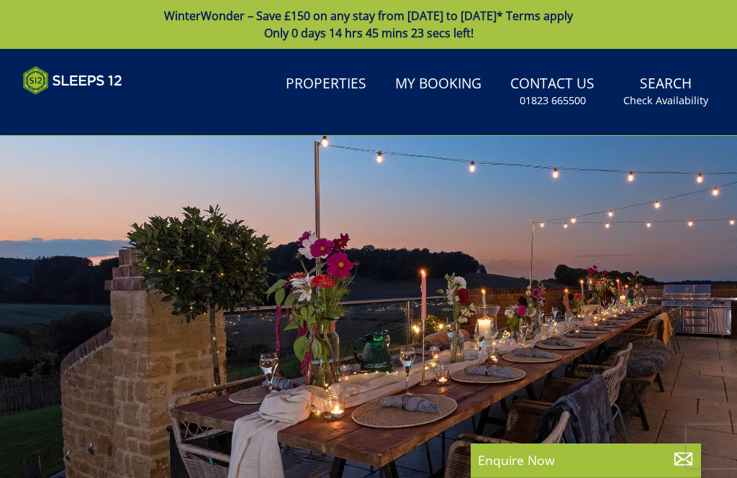  Describe the element at coordinates (586, 460) in the screenshot. I see `p: Enquire Now` at that location.